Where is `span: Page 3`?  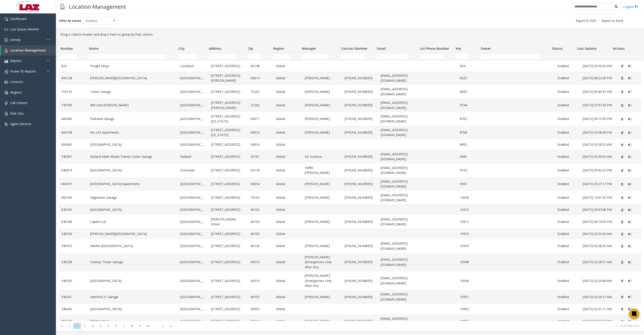 span: Page 3 is located at coordinates (92, 326).